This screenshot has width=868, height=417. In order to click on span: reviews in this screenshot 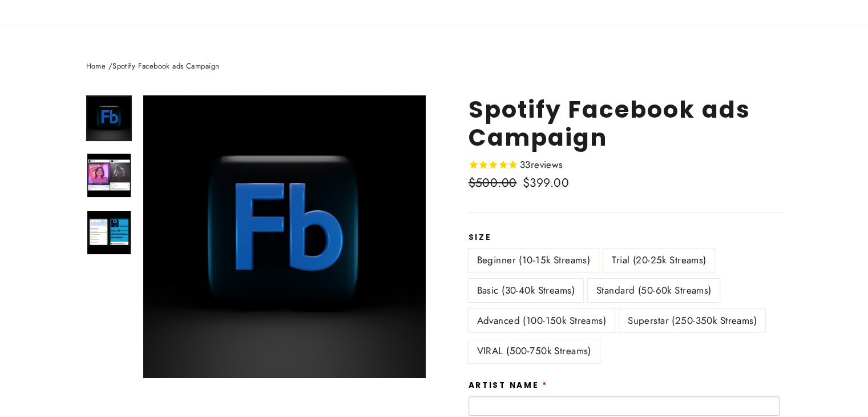, I will do `click(547, 164)`.